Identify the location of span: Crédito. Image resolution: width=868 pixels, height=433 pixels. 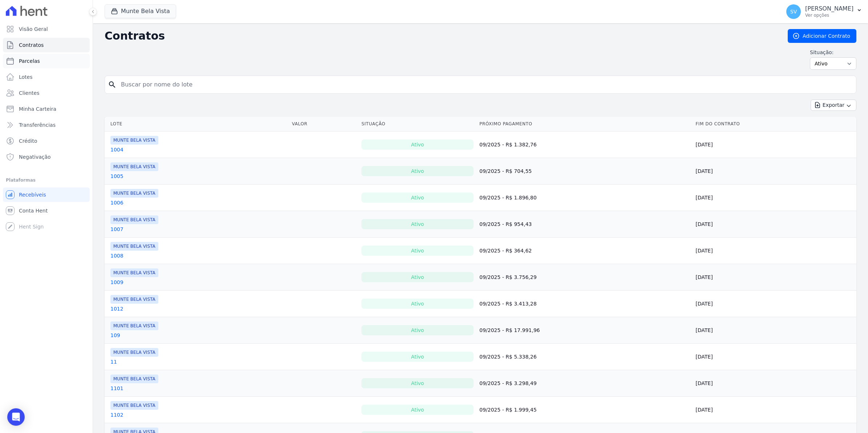
(28, 141).